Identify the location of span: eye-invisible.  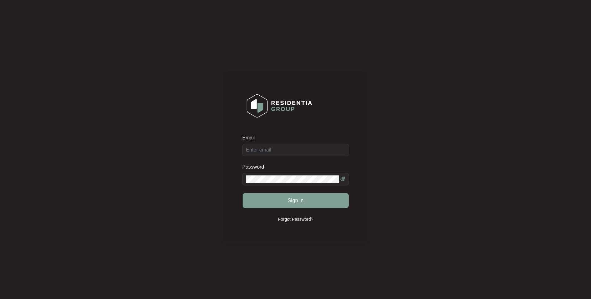
(343, 179).